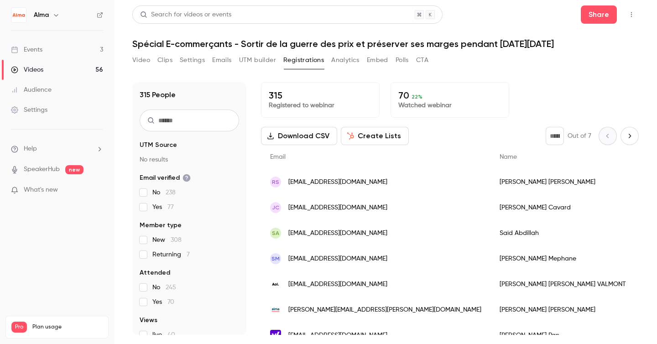 Image resolution: width=657 pixels, height=344 pixels. I want to click on h1: 315 People, so click(157, 95).